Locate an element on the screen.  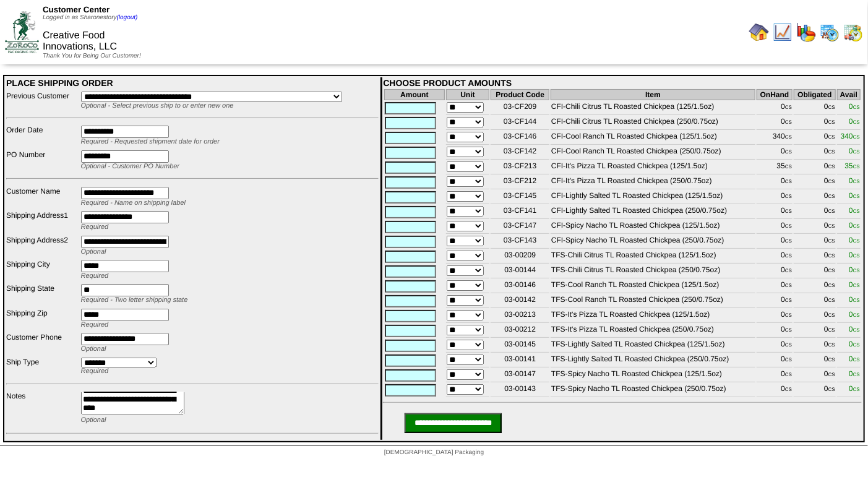
td: Customer Name is located at coordinates (42, 198).